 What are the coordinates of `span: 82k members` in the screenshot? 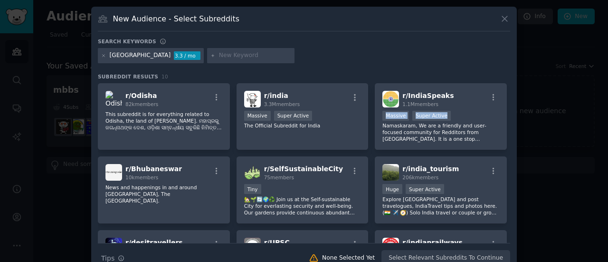 It's located at (142, 104).